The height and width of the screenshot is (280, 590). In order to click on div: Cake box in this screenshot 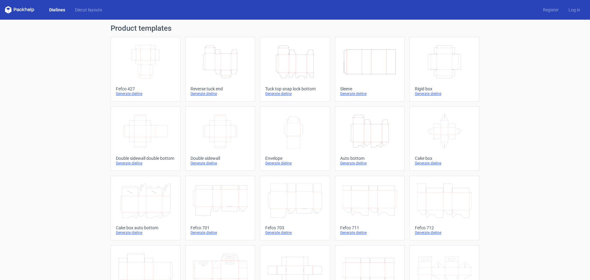, I will do `click(444, 158)`.